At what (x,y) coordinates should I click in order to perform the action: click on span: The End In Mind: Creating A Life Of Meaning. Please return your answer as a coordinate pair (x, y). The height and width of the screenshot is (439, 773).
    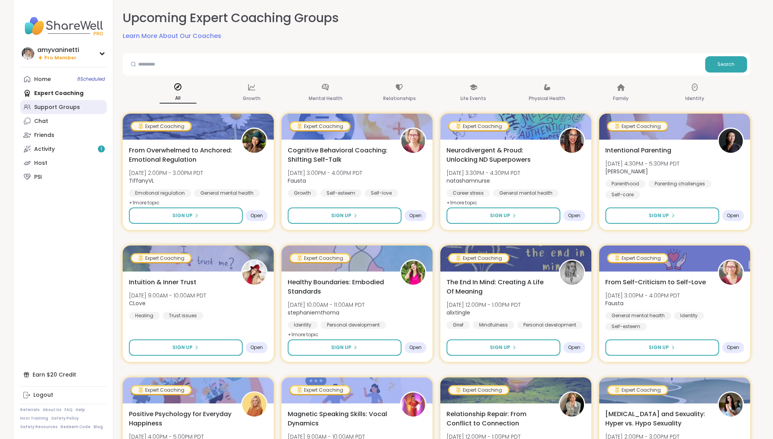
    Looking at the image, I should click on (498, 287).